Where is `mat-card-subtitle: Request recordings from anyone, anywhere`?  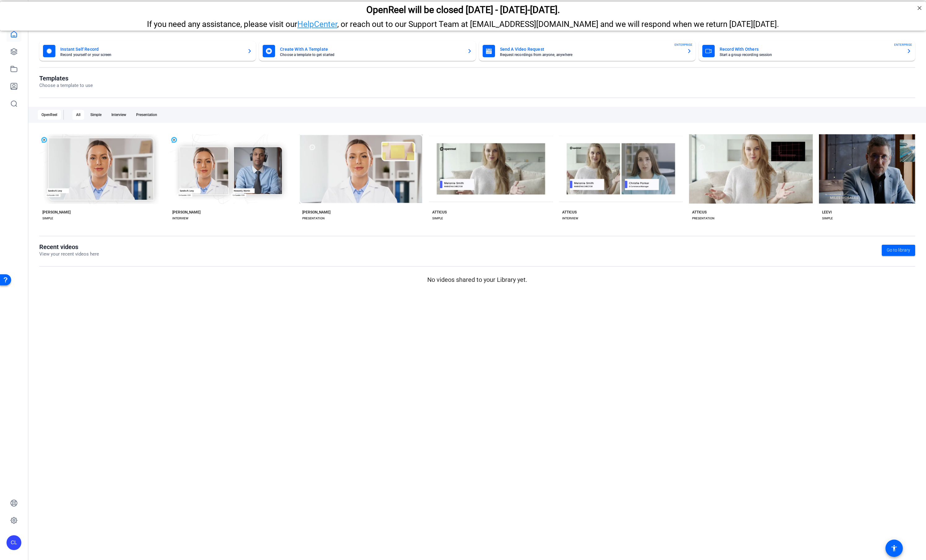 mat-card-subtitle: Request recordings from anyone, anywhere is located at coordinates (591, 55).